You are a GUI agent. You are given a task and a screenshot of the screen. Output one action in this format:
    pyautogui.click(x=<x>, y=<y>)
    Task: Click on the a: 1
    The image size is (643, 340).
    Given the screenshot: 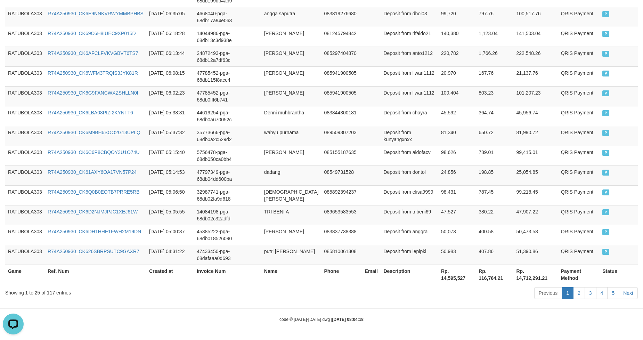 What is the action you would take?
    pyautogui.click(x=567, y=293)
    